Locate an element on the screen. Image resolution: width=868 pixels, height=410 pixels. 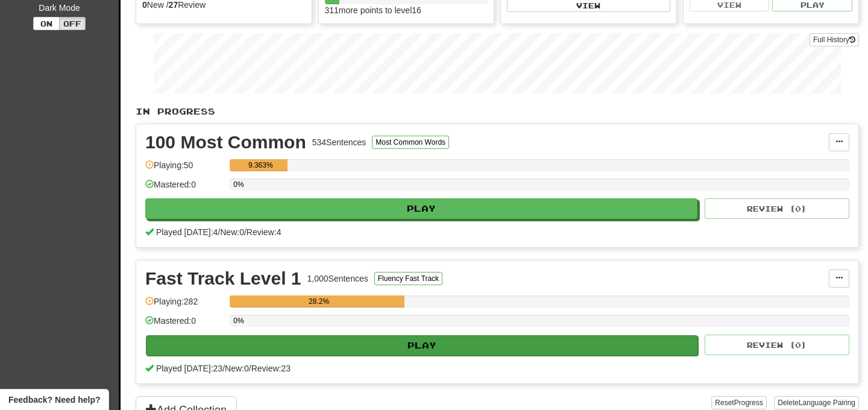
div: Dark Mode is located at coordinates (59, 8).